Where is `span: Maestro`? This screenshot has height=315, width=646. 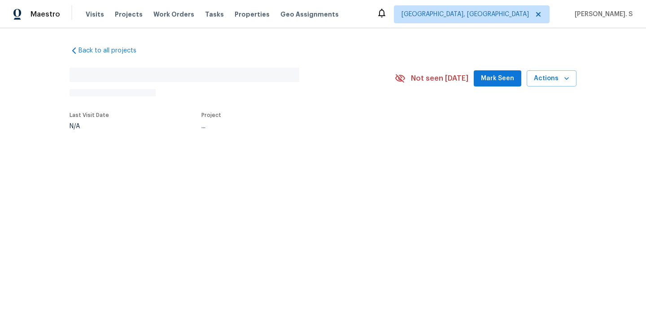 span: Maestro is located at coordinates (45, 14).